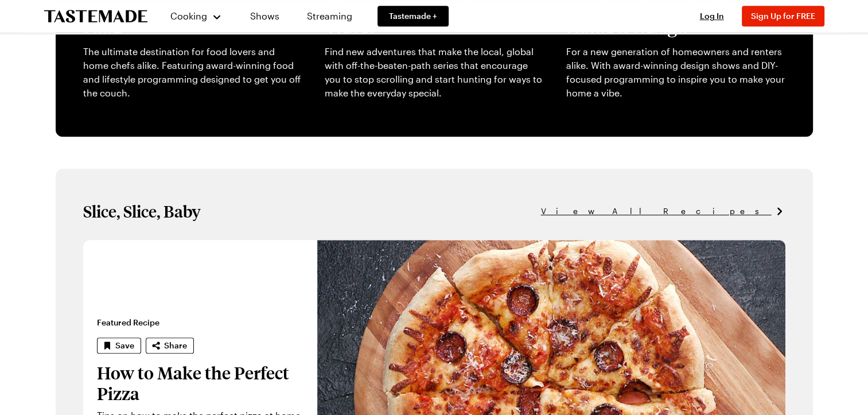  What do you see at coordinates (712, 16) in the screenshot?
I see `span: Log In` at bounding box center [712, 16].